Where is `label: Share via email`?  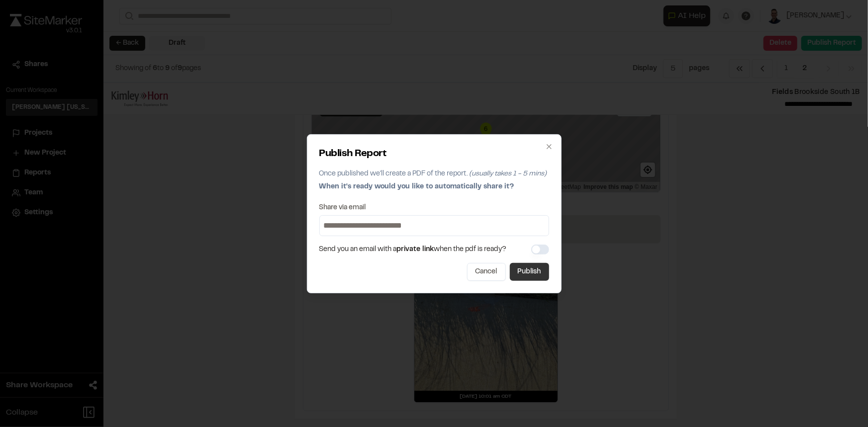 label: Share via email is located at coordinates (343, 208).